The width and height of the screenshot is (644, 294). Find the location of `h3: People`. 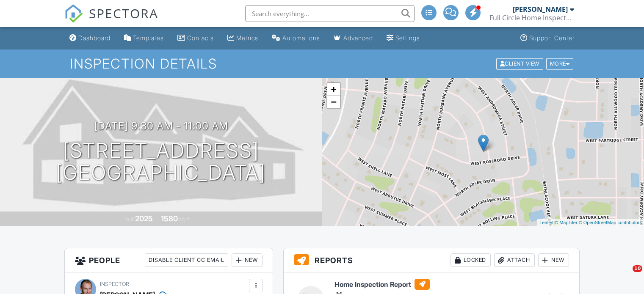

h3: People is located at coordinates (169, 260).